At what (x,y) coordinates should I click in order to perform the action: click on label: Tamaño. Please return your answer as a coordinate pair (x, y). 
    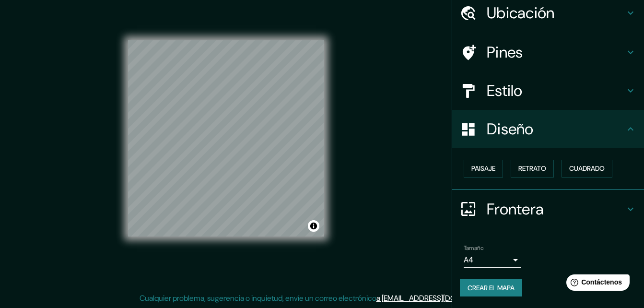
    Looking at the image, I should click on (473, 248).